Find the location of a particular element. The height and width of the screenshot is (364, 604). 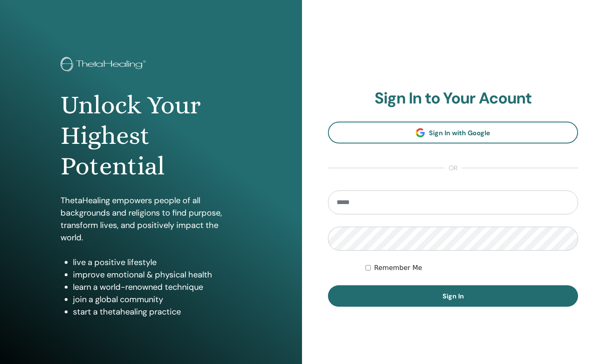

a: Sign In with Google is located at coordinates (453, 132).